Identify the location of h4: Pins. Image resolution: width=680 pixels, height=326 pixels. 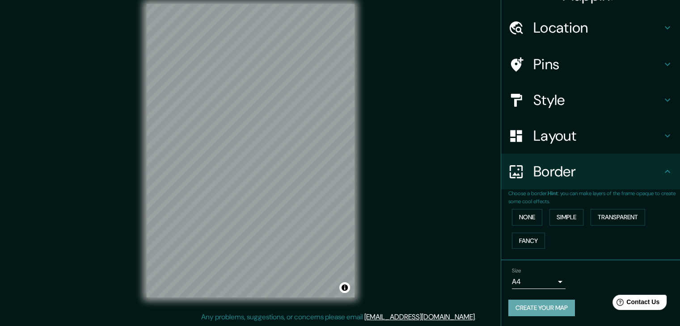
(598, 64).